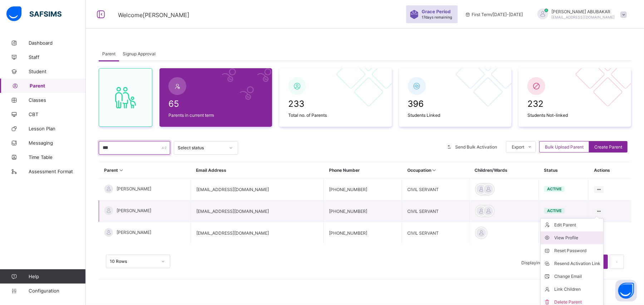  Describe the element at coordinates (145, 170) in the screenshot. I see `th: Parent` at that location.